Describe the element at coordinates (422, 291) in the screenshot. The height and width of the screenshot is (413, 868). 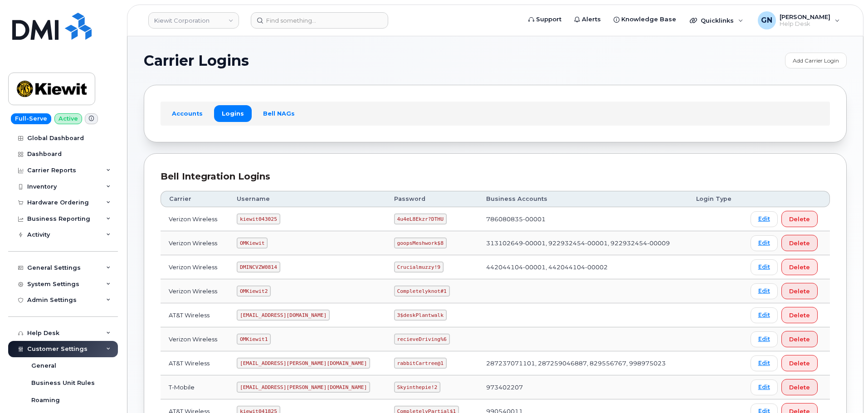
I see `code: Completelyknot#1` at that location.